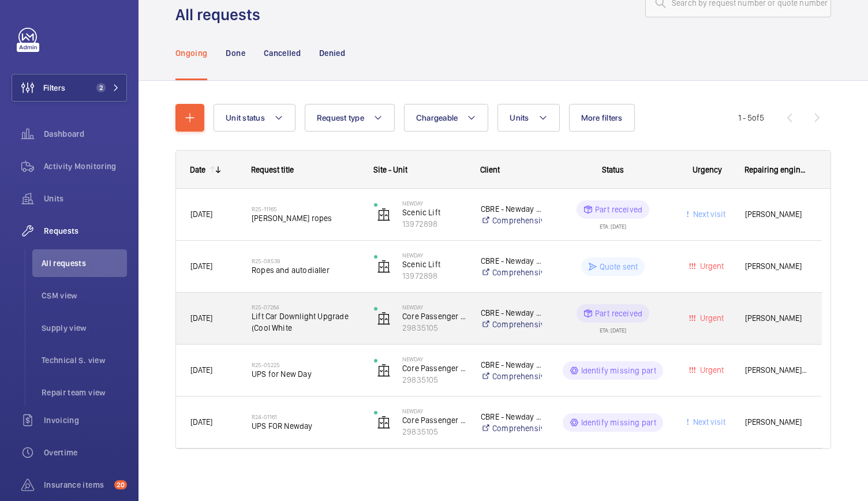 The height and width of the screenshot is (501, 868). I want to click on button: Filters2, so click(69, 87).